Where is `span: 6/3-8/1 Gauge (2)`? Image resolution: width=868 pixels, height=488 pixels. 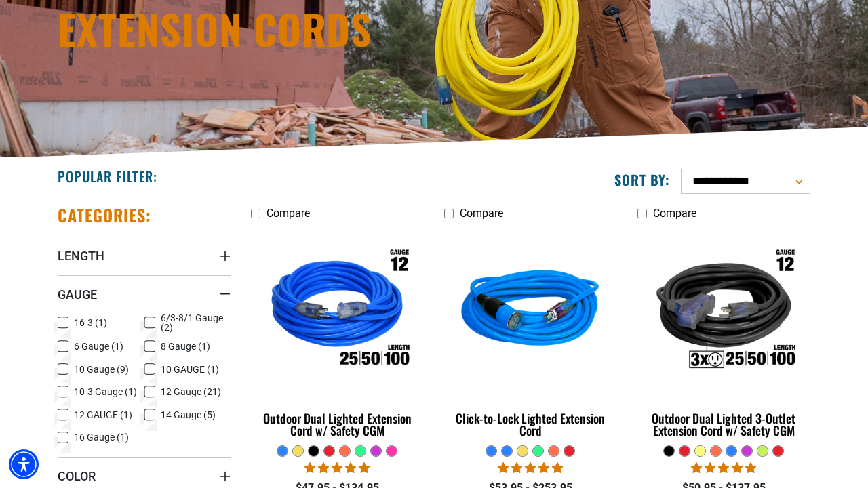
span: 6/3-8/1 Gauge (2) is located at coordinates (193, 323).